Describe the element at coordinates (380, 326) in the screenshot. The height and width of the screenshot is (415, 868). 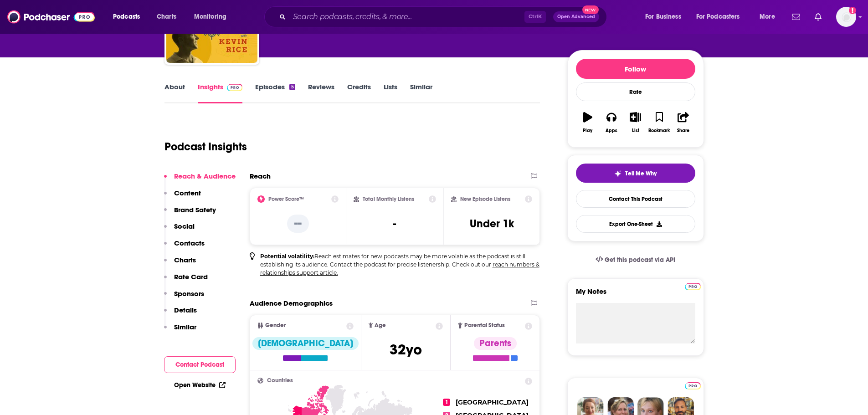
I see `span: Age` at that location.